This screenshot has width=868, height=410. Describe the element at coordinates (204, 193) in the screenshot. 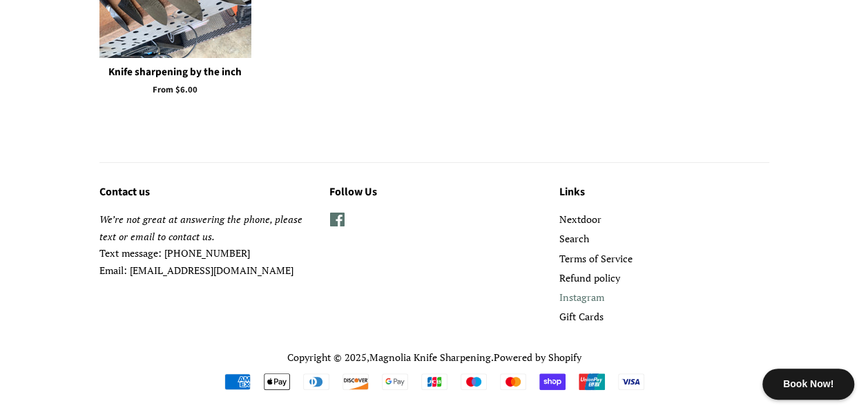

I see `h3: Contact us` at that location.